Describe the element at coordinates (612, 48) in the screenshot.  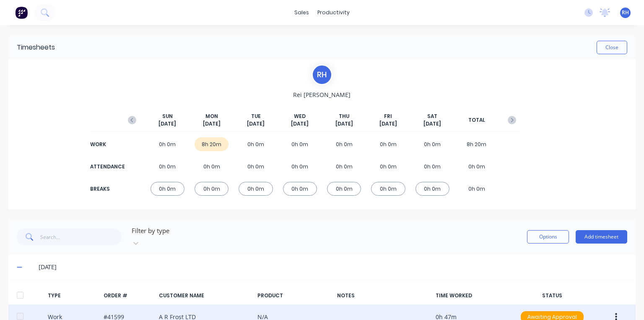
I see `button: Close` at that location.